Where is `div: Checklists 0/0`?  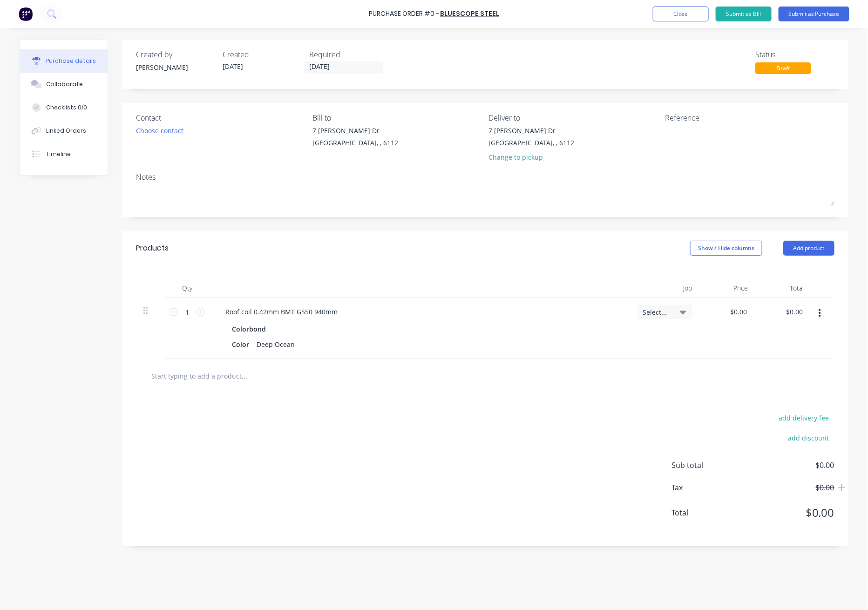
div: Checklists 0/0 is located at coordinates (67, 108).